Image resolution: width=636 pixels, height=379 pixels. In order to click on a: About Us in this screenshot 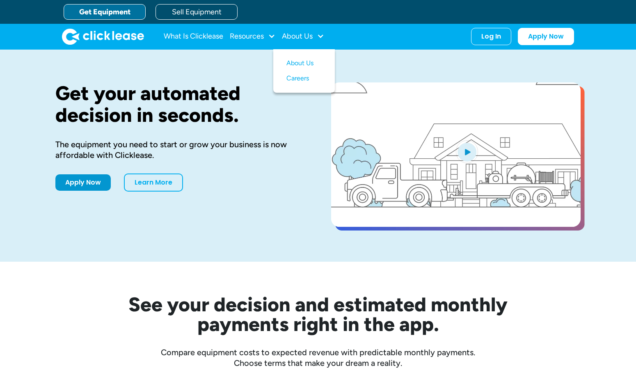, I will do `click(304, 63)`.